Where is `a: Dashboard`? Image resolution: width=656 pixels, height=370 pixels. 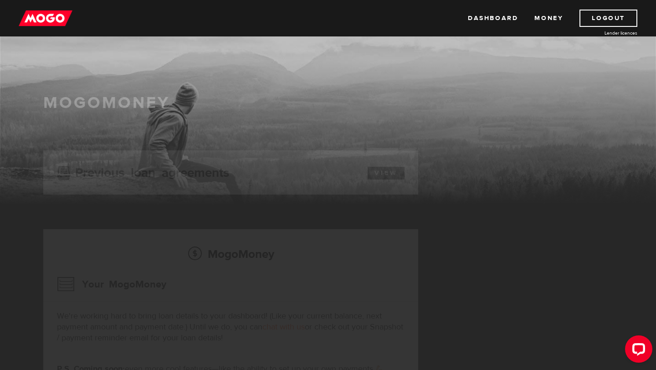
a: Dashboard is located at coordinates (493, 18).